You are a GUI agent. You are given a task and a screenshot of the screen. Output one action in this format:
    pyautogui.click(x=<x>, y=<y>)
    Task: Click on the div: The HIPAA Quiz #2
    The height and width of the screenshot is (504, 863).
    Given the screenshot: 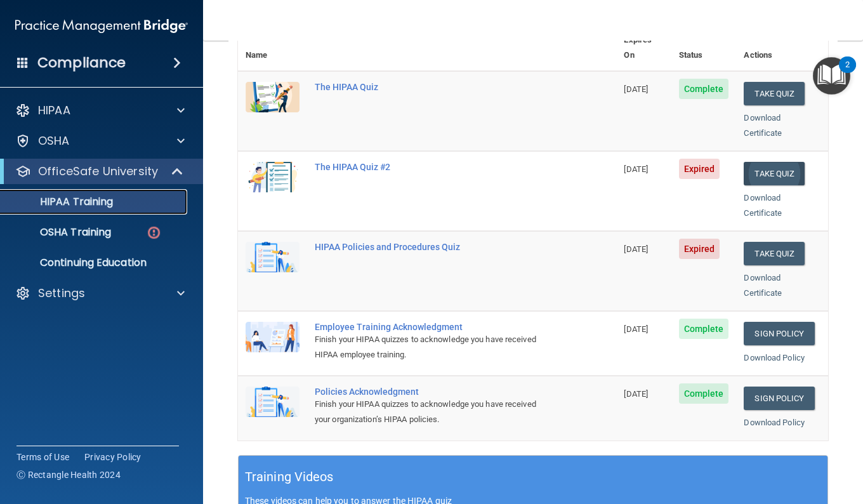 What is the action you would take?
    pyautogui.click(x=433, y=167)
    